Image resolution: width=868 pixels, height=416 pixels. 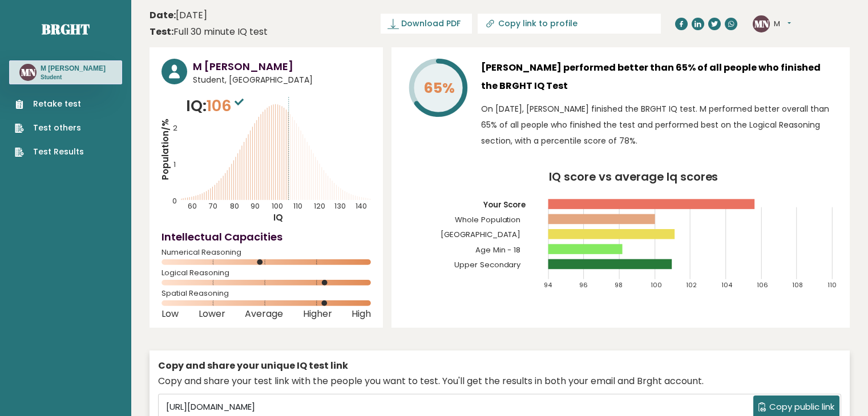 I want to click on tspan: 96, so click(x=583, y=285).